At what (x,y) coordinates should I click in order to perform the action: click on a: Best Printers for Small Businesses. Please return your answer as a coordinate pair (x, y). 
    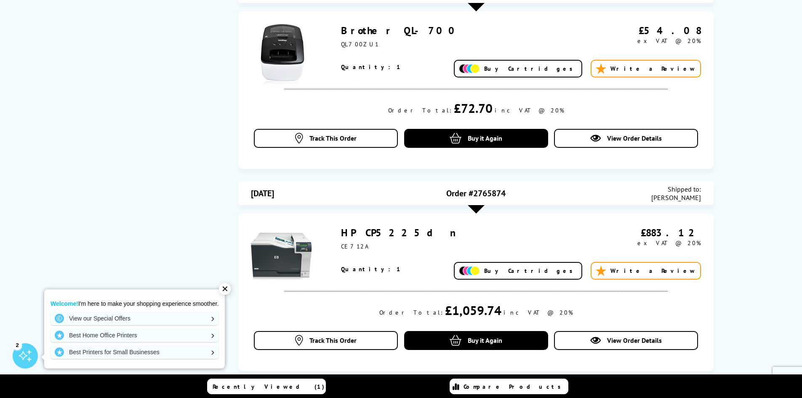
    Looking at the image, I should click on (134, 352).